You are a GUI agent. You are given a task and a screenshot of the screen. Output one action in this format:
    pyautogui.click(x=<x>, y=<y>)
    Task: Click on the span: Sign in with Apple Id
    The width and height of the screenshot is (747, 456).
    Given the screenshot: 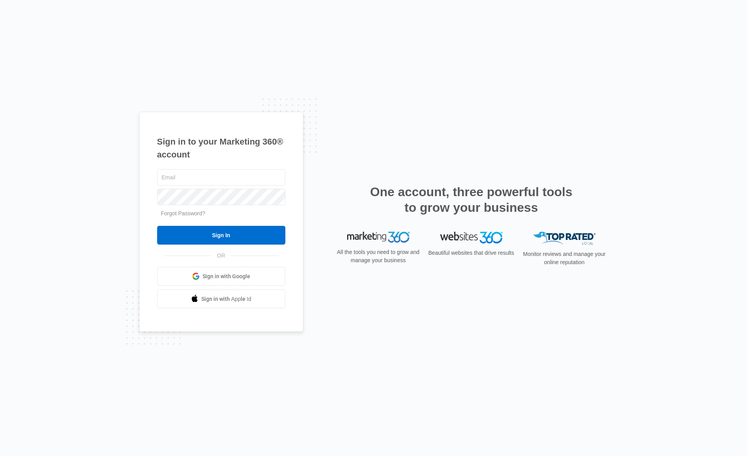 What is the action you would take?
    pyautogui.click(x=226, y=299)
    